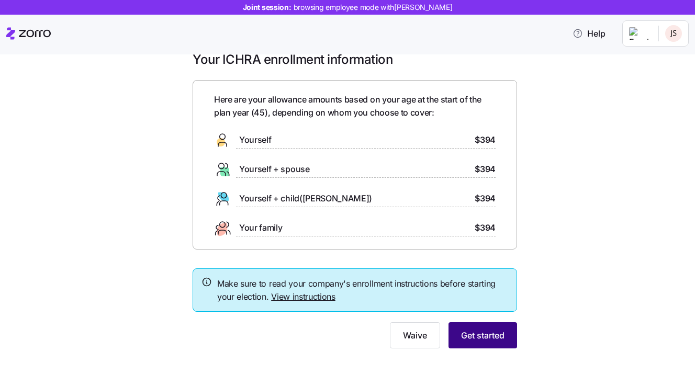 This screenshot has width=695, height=385. What do you see at coordinates (415, 335) in the screenshot?
I see `button: Waive` at bounding box center [415, 335].